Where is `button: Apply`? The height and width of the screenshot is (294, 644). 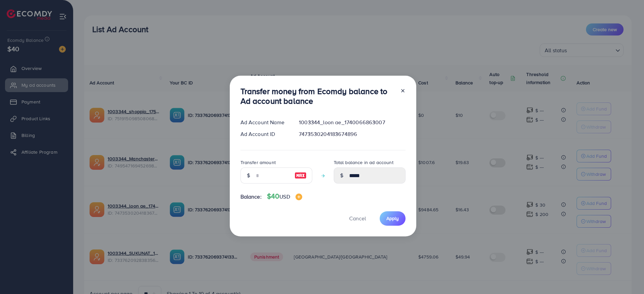 button: Apply is located at coordinates (393, 218).